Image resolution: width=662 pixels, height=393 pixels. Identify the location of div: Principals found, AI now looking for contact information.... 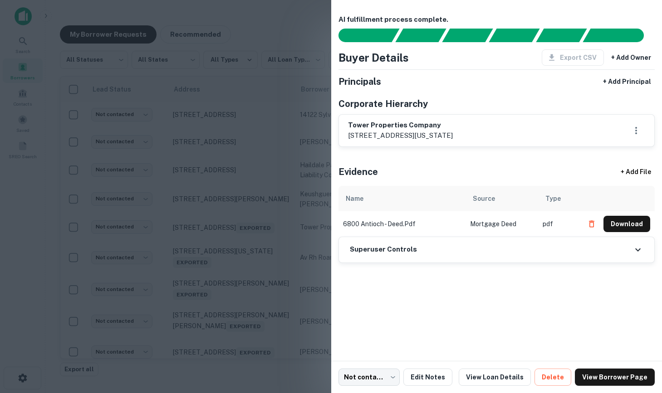
(514, 35).